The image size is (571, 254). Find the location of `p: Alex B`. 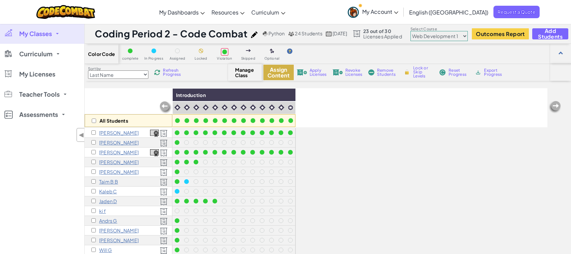

p: Alex B is located at coordinates (119, 162).